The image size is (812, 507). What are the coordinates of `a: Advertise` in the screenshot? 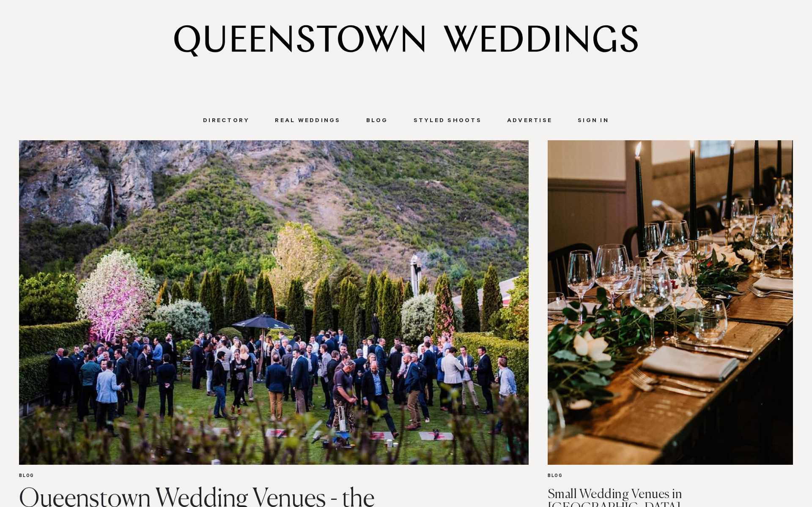 It's located at (530, 121).